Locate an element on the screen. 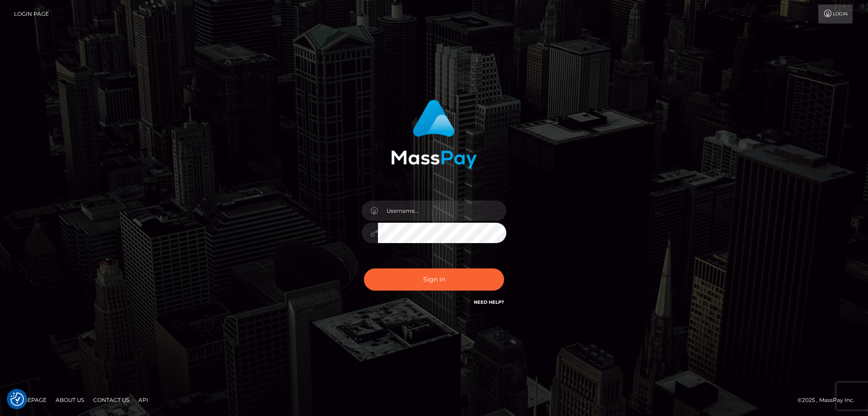 This screenshot has height=416, width=868. div: © 2025 , MassPay Inc. is located at coordinates (829, 400).